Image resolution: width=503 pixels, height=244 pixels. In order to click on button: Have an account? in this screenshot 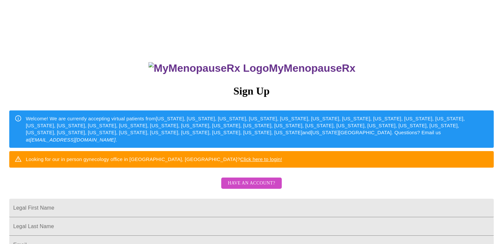, I will do `click(251, 183)`.